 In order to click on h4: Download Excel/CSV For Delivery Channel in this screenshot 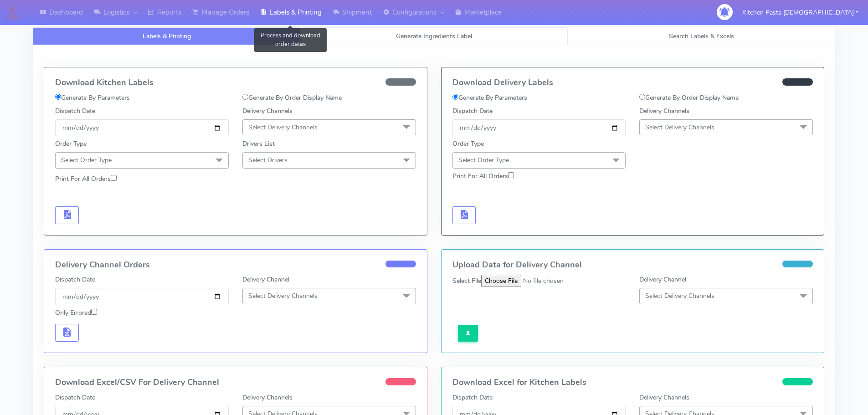, I will do `click(236, 382)`.